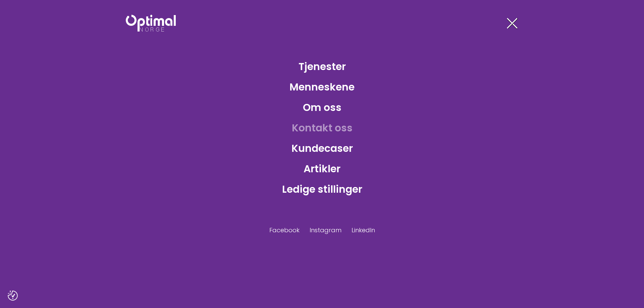  What do you see at coordinates (13, 296) in the screenshot?
I see `img: Revisit consent button` at bounding box center [13, 296].